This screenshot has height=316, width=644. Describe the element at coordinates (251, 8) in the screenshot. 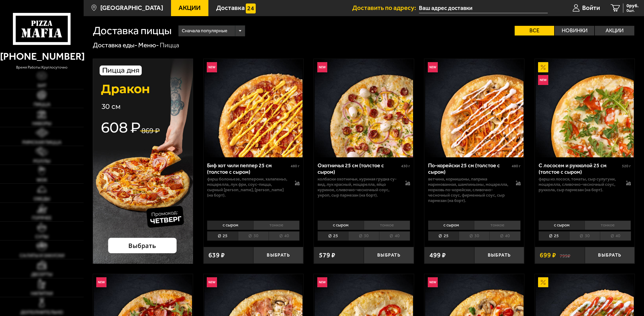

I see `img: 15daf4d41897b9f0e9f617042186c801.svg` at that location.